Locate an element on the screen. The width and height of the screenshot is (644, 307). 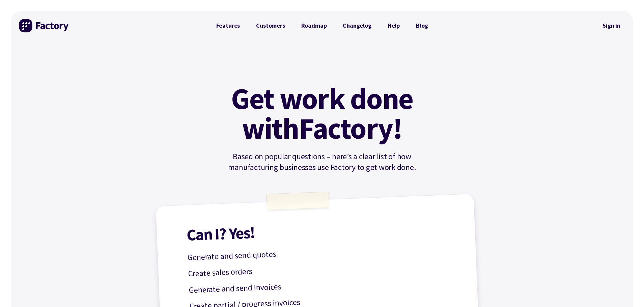
nav: Secondary Navigation is located at coordinates (611, 25).